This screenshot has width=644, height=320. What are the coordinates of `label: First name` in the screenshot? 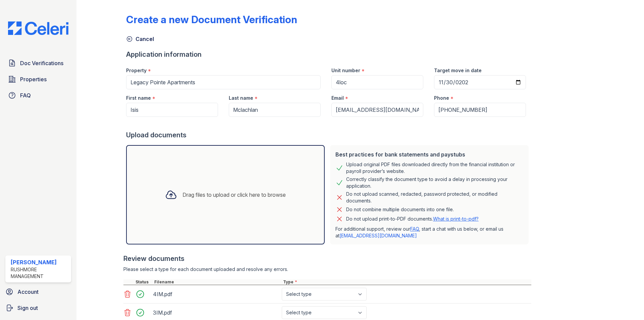 It's located at (139, 98).